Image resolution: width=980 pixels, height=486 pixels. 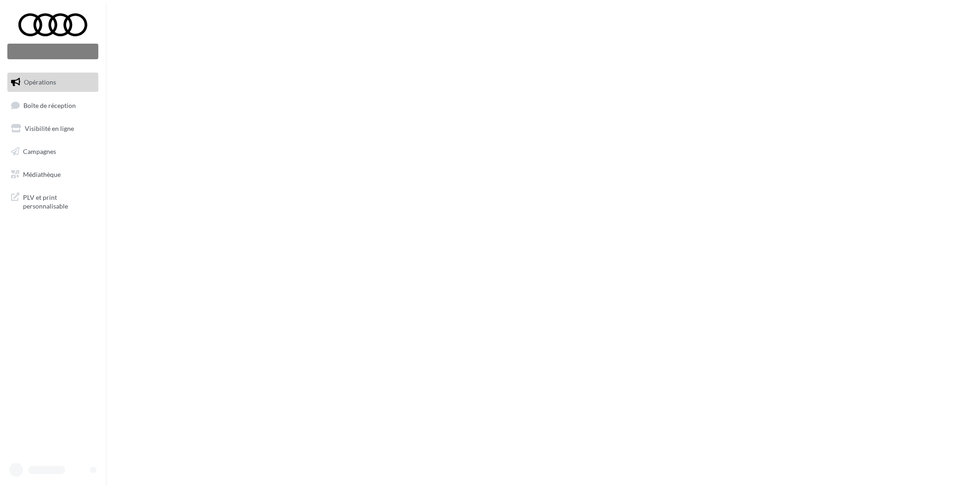 What do you see at coordinates (49, 104) in the screenshot?
I see `span: Boîte de réception` at bounding box center [49, 104].